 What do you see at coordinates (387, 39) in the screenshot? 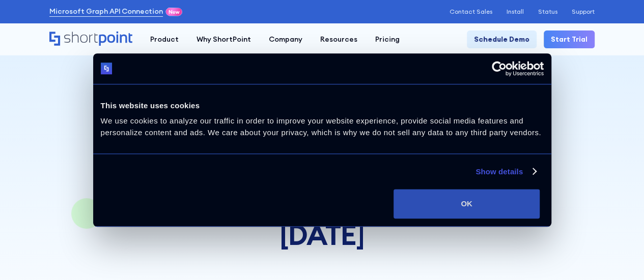
I see `div: Pricing` at bounding box center [387, 39].